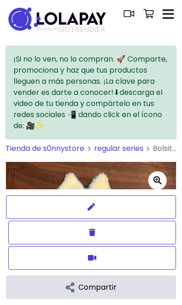 This screenshot has height=305, width=182. What do you see at coordinates (91, 152) in the screenshot?
I see `nav: breadcrumb` at bounding box center [91, 152].